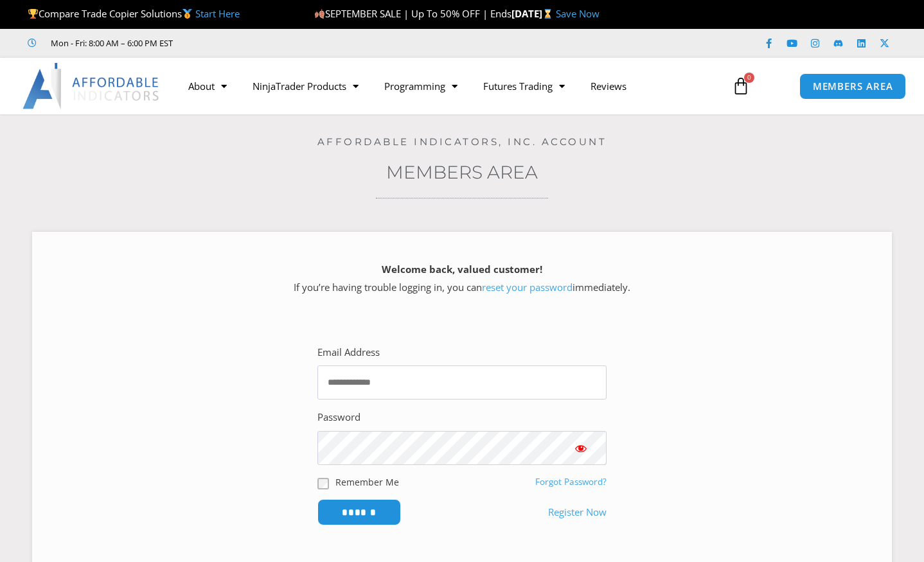 The image size is (924, 562). I want to click on label: Email Address, so click(348, 353).